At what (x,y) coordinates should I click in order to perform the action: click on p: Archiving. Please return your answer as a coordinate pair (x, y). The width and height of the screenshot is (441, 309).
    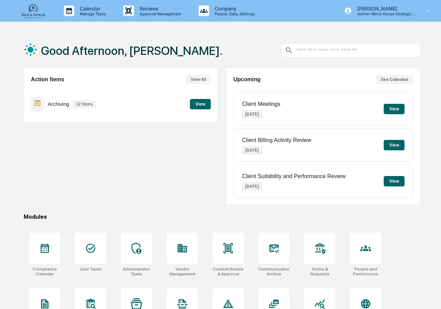
    Looking at the image, I should click on (58, 104).